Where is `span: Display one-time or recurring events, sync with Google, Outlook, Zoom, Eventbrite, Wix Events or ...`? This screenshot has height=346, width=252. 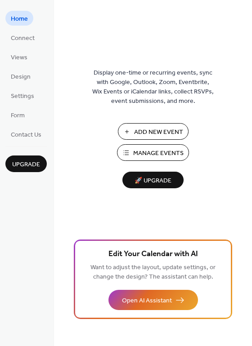
span: Display one-time or recurring events, sync with Google, Outlook, Zoom, Eventbrite, Wix Events or ... is located at coordinates (153, 87).